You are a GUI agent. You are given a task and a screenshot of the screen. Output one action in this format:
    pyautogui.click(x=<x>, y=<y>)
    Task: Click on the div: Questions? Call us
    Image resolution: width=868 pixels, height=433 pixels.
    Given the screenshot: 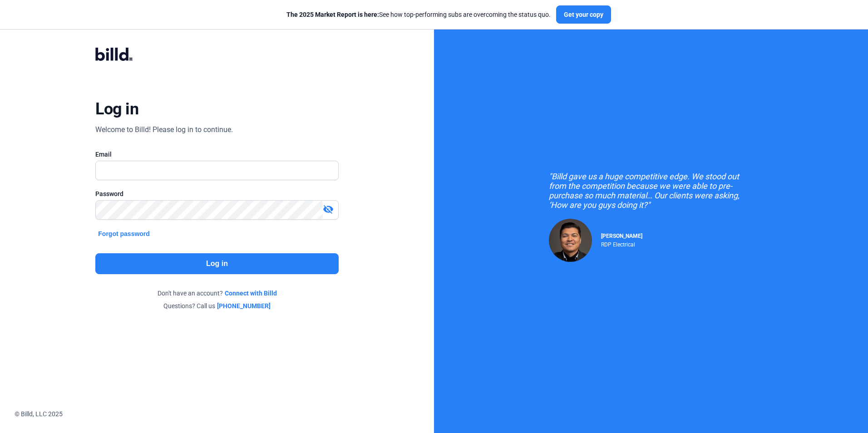 What is the action you would take?
    pyautogui.click(x=216, y=306)
    